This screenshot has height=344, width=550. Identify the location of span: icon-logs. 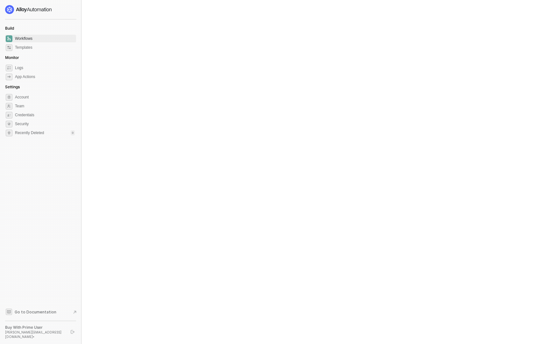
(9, 68).